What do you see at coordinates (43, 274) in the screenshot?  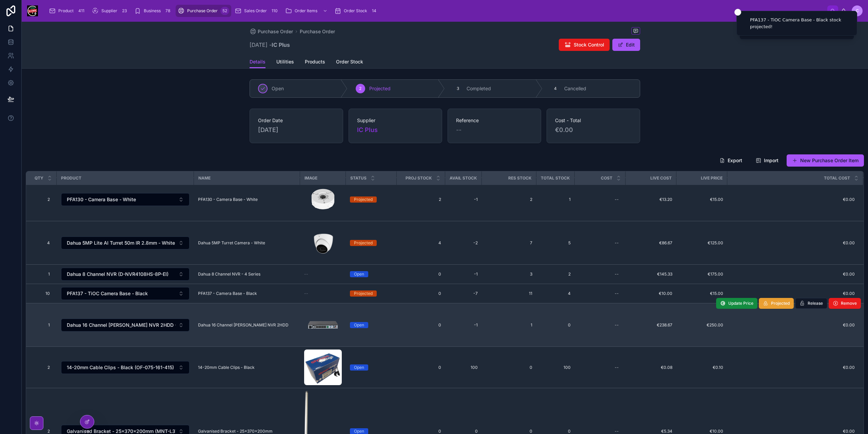 I see `a: 1` at bounding box center [43, 274].